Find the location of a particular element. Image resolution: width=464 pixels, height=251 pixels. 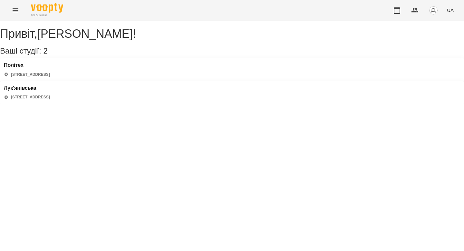

h3: Лук'янівська is located at coordinates (27, 88).